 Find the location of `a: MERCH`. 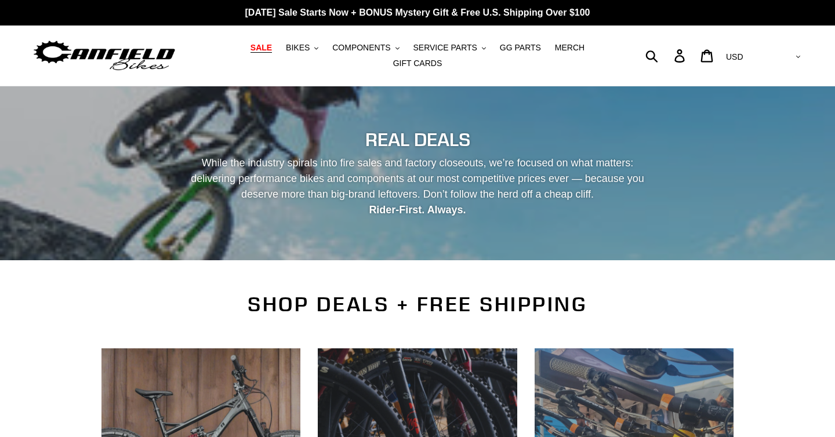

a: MERCH is located at coordinates (570, 48).